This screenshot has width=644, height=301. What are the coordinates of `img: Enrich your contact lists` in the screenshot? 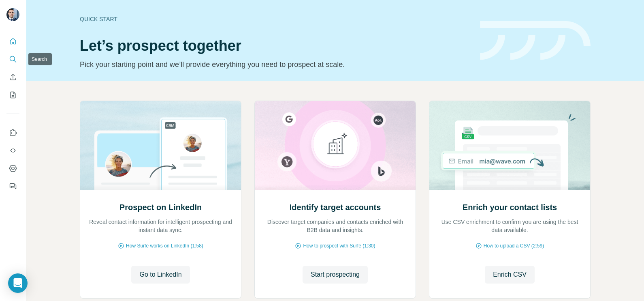 It's located at (510, 145).